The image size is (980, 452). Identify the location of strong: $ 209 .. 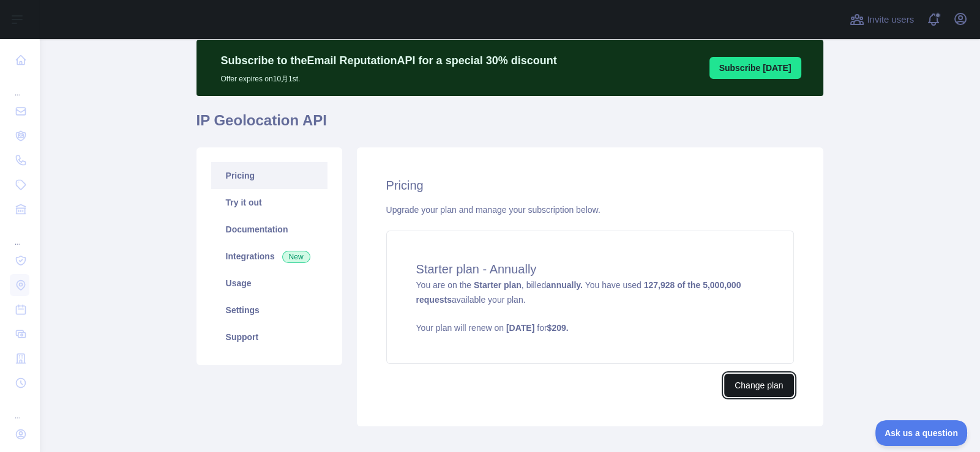
(558, 328).